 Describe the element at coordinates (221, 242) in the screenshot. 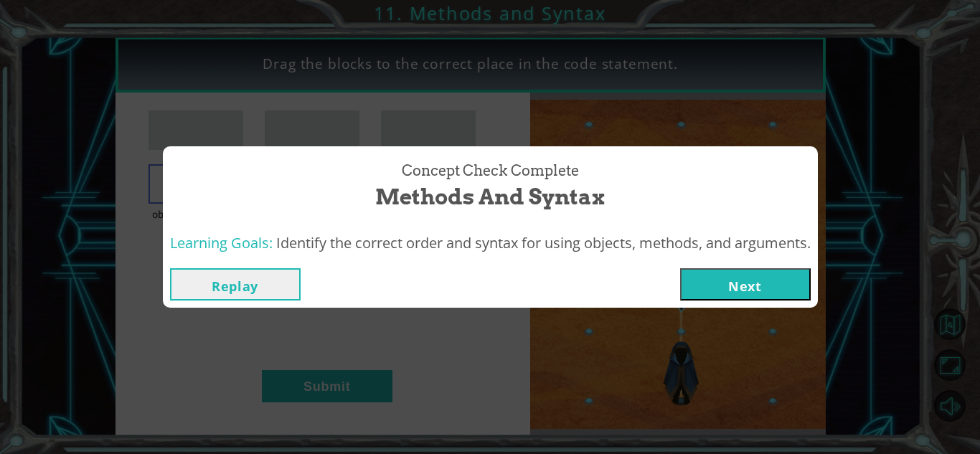

I see `span: Learning Goals:` at that location.